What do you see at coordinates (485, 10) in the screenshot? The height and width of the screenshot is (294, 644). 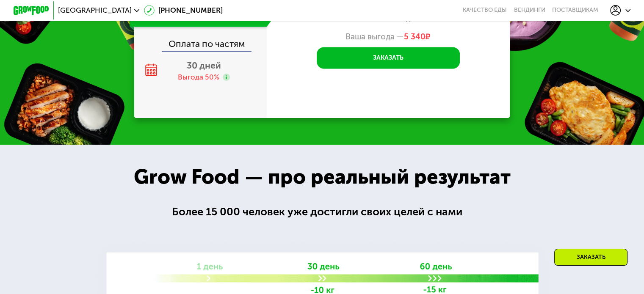 I see `a: Качество еды` at bounding box center [485, 10].